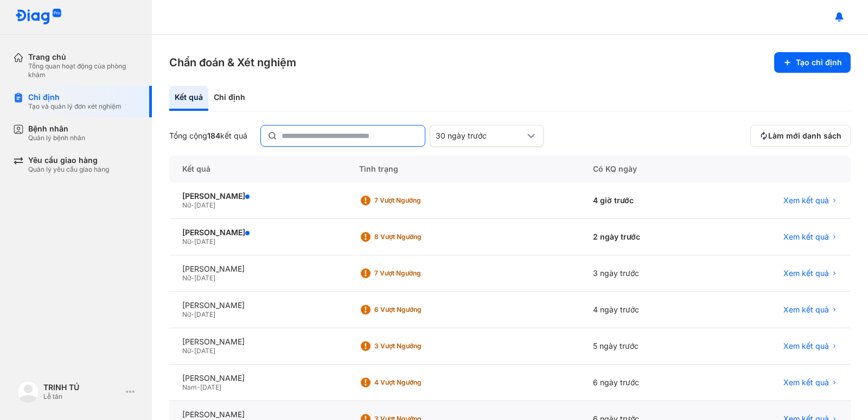 The width and height of the screenshot is (868, 420). I want to click on div: 4 ngày trước, so click(644, 310).